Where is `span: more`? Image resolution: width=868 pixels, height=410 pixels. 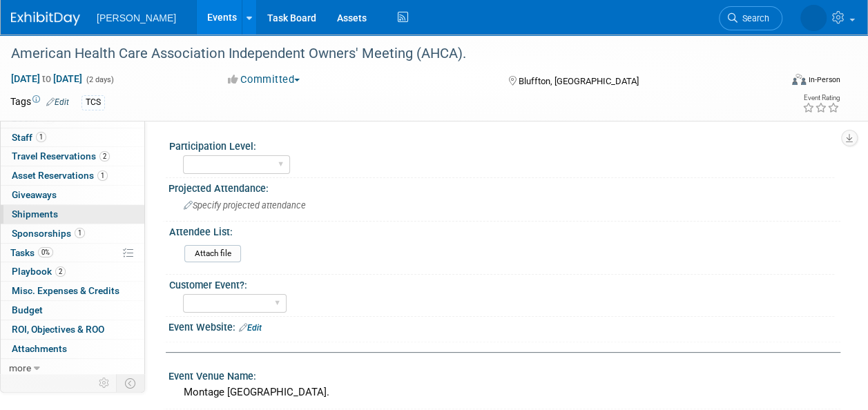
span: more is located at coordinates (20, 368).